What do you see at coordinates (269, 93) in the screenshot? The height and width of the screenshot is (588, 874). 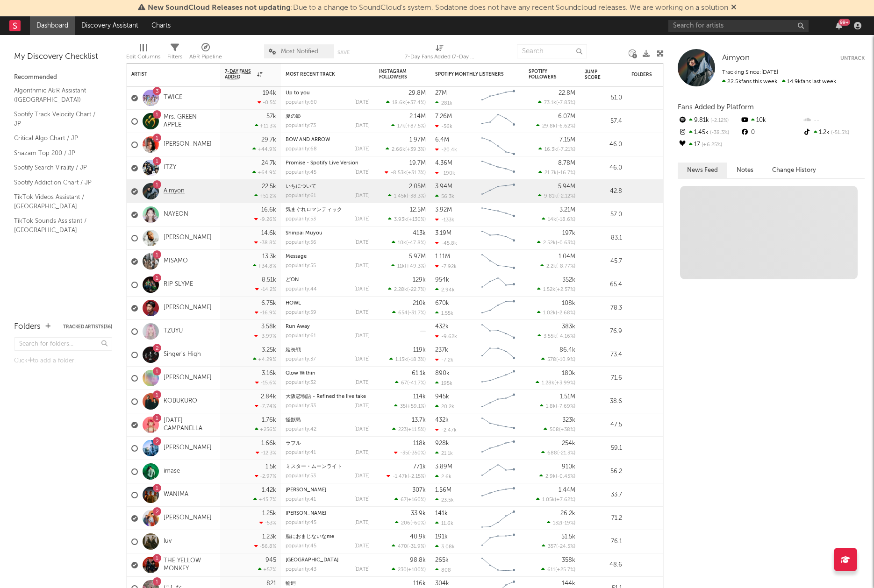 I see `div: 194k` at bounding box center [269, 93].